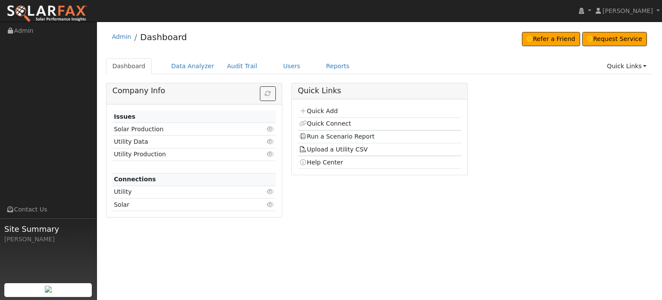 Image resolution: width=662 pixels, height=300 pixels. Describe the element at coordinates (337, 136) in the screenshot. I see `a: Run a Scenario Report` at that location.